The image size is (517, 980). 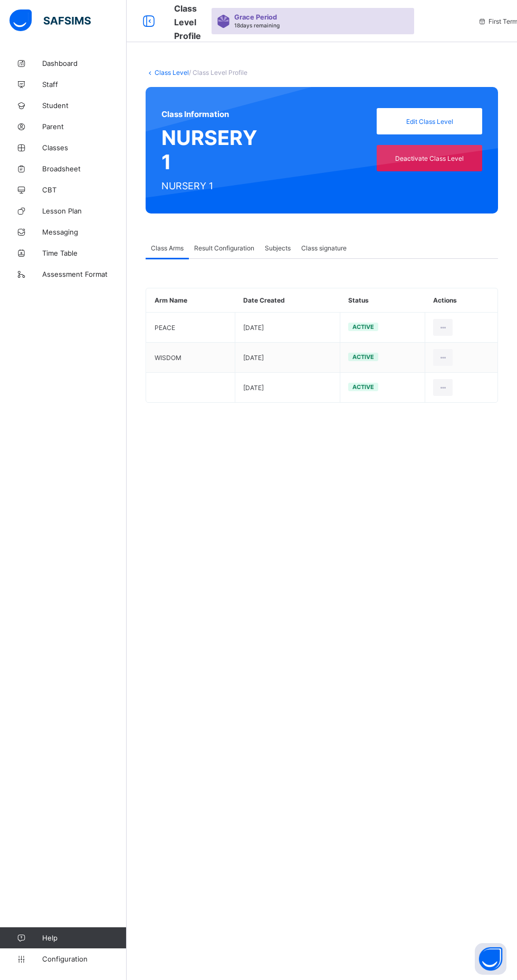 I want to click on span: Classes, so click(x=85, y=147).